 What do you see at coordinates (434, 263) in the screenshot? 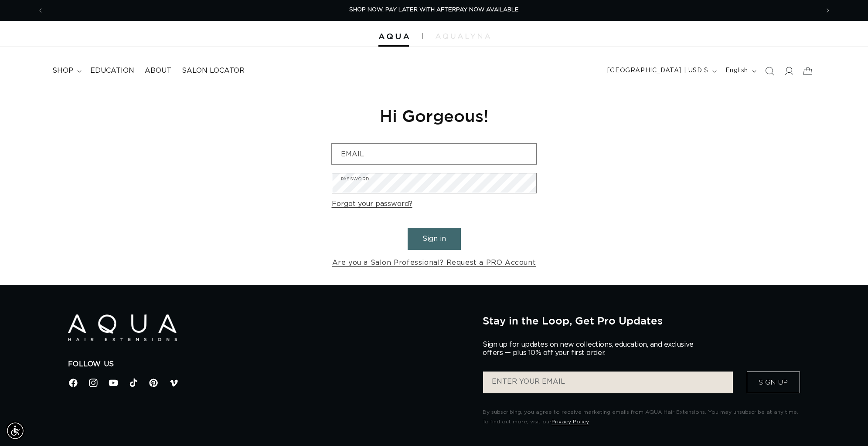
I see `a: Are you a Salon Professional? Request a PRO Account` at bounding box center [434, 263].